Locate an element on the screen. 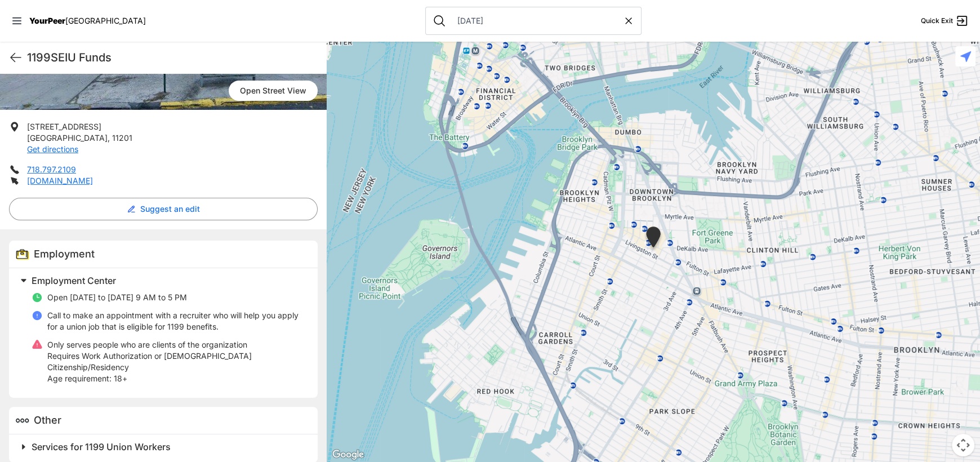 The height and width of the screenshot is (462, 980). span: Quick Exit is located at coordinates (937, 21).